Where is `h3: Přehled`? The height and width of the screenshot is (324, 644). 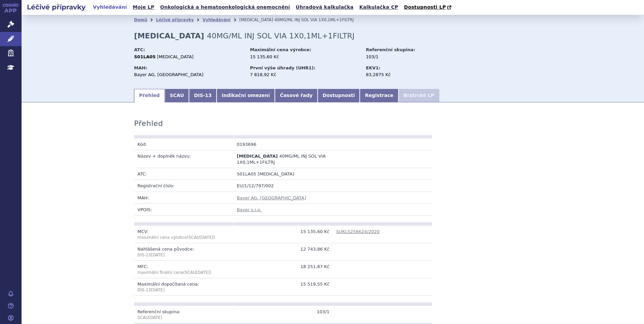 h3: Přehled is located at coordinates (149, 123).